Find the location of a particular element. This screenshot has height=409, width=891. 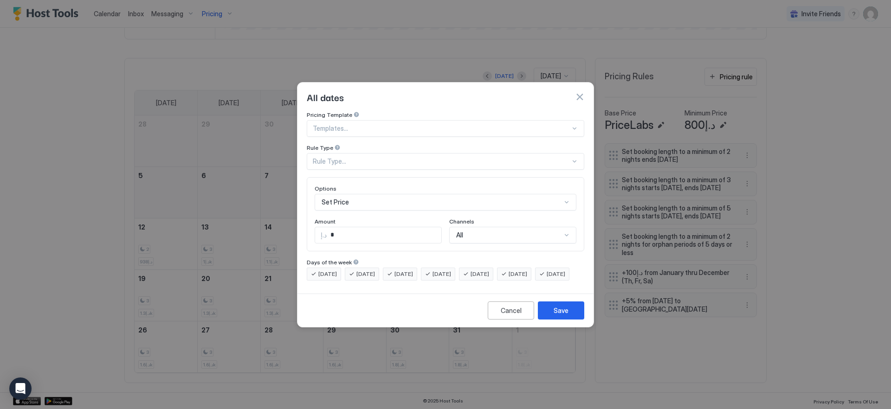

span: Days of the week is located at coordinates (329, 262).